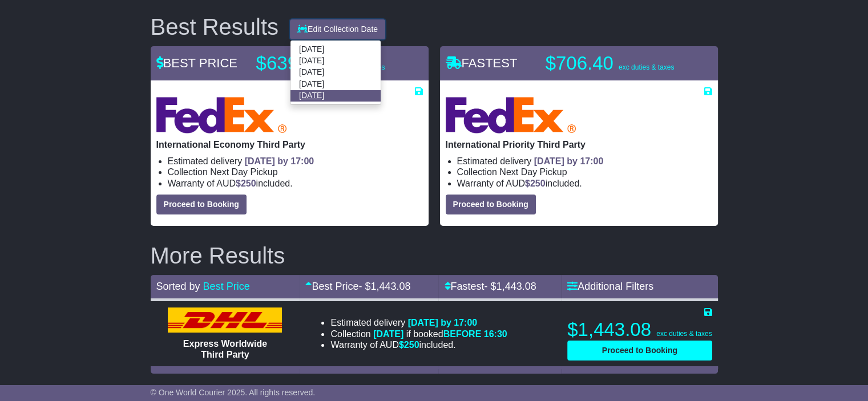 The height and width of the screenshot is (401, 868). What do you see at coordinates (178, 286) in the screenshot?
I see `span: Sorted by` at bounding box center [178, 286].